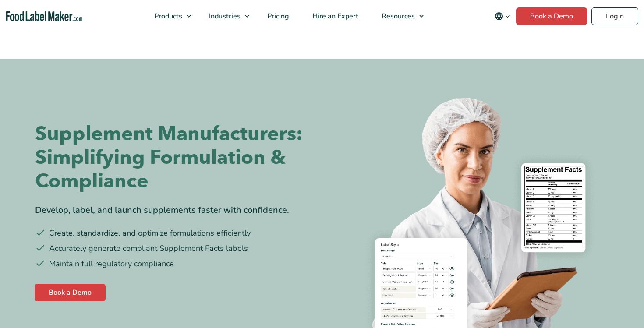  Describe the element at coordinates (397, 16) in the screenshot. I see `span: Resources` at that location.